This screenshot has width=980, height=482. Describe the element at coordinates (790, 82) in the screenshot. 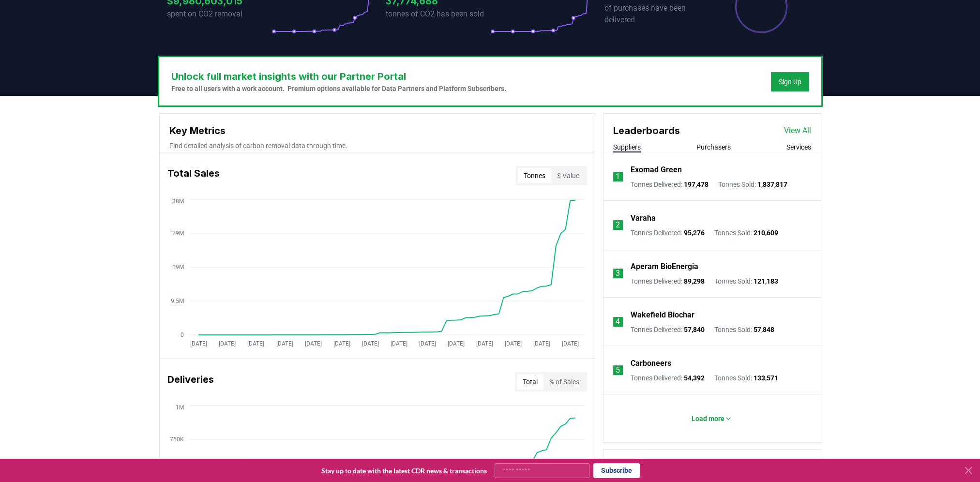

I see `button: Sign Up` at that location.